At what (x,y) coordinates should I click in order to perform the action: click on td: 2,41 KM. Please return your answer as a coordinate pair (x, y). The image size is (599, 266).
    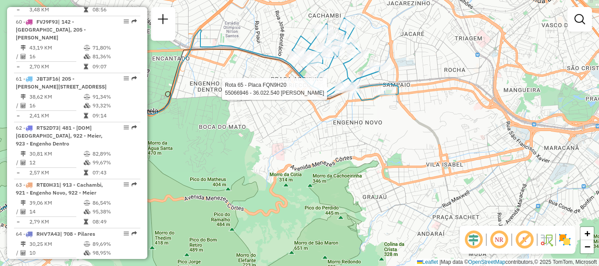
    Looking at the image, I should click on (56, 116).